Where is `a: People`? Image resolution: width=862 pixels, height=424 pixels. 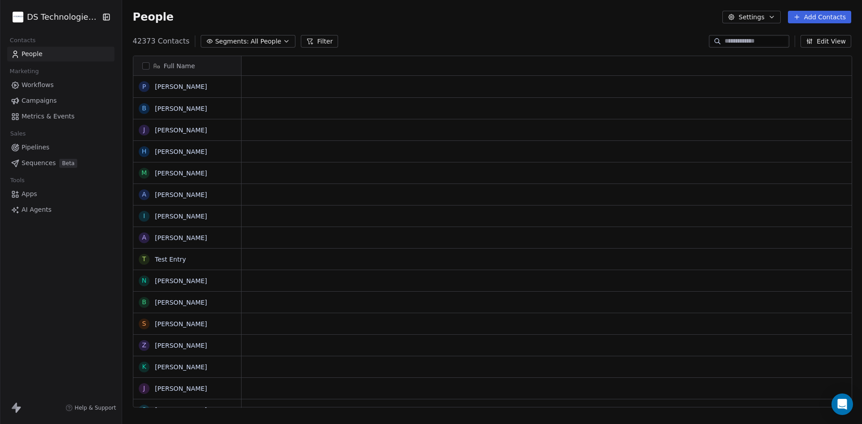
a: People is located at coordinates (61, 54).